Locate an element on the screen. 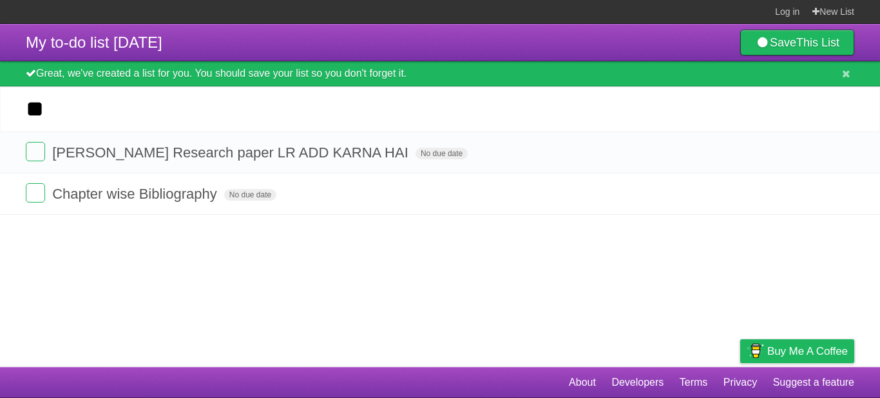 This screenshot has width=880, height=398. a: Privacy is located at coordinates (740, 382).